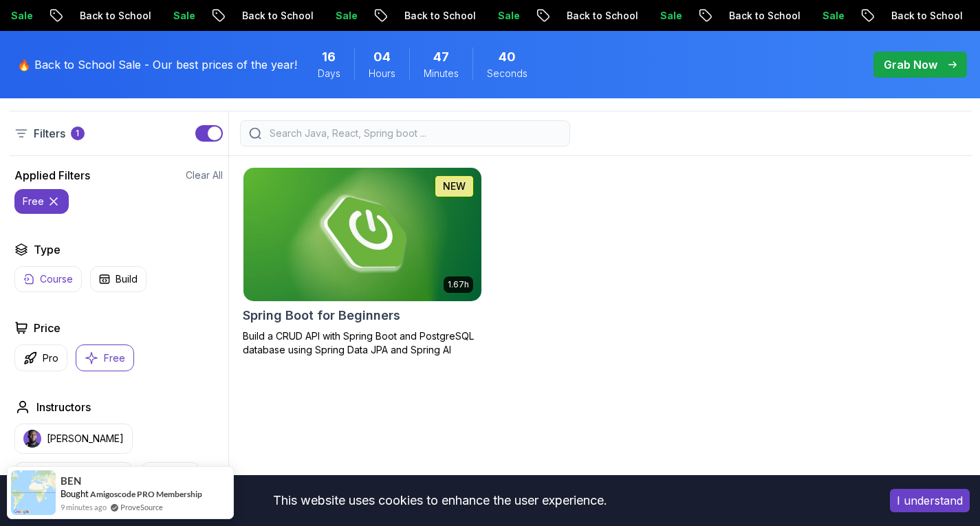 Image resolution: width=980 pixels, height=526 pixels. Describe the element at coordinates (507, 73) in the screenshot. I see `span: Seconds` at that location.